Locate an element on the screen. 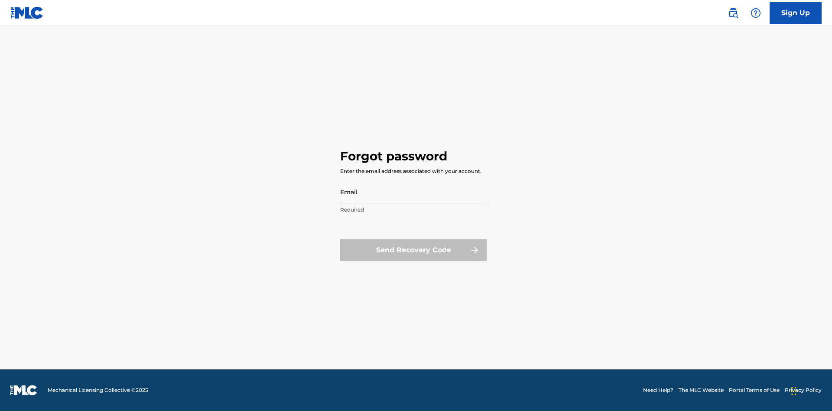 This screenshot has width=832, height=411. img: help is located at coordinates (756, 13).